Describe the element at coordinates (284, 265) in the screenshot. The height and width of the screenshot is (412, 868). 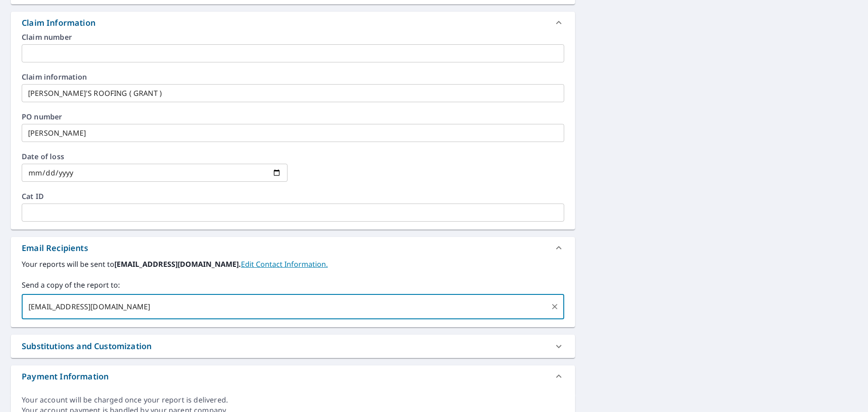
I see `a: EditContactInfo` at that location.